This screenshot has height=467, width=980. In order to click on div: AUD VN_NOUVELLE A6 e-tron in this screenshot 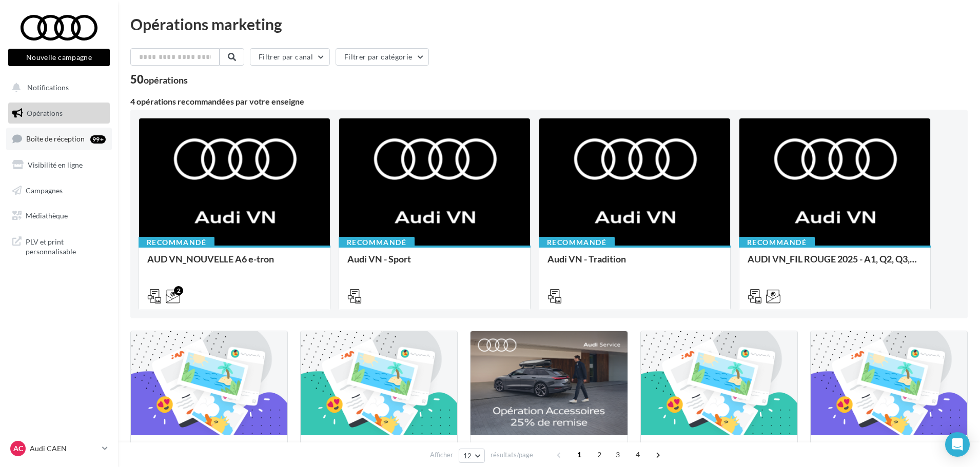, I will do `click(234, 264)`.